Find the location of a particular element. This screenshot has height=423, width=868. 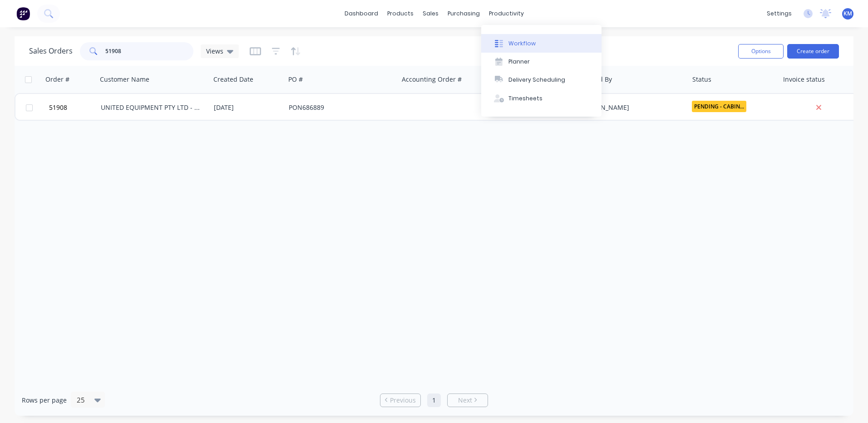

div: purchasing is located at coordinates (464, 13).